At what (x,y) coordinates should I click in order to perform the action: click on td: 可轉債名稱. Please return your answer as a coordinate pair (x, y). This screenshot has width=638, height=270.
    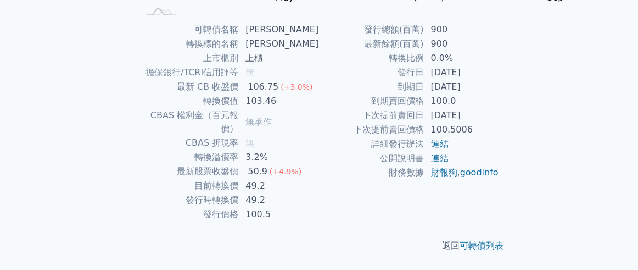
    Looking at the image, I should click on (189, 30).